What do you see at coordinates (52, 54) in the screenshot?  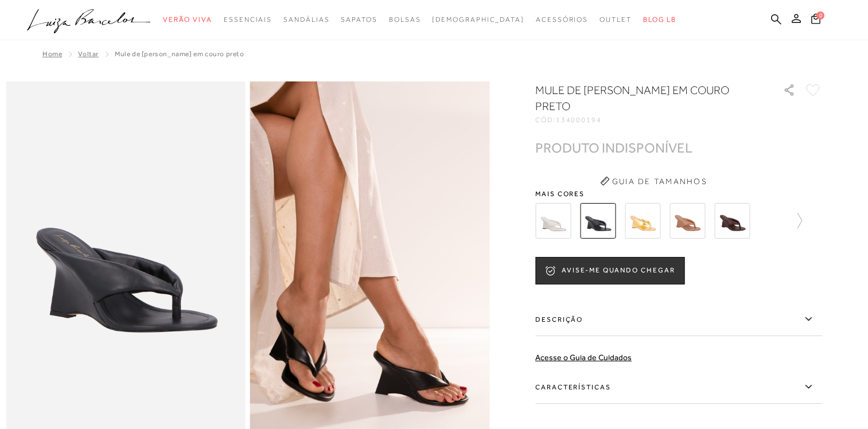 I see `a: Home` at bounding box center [52, 54].